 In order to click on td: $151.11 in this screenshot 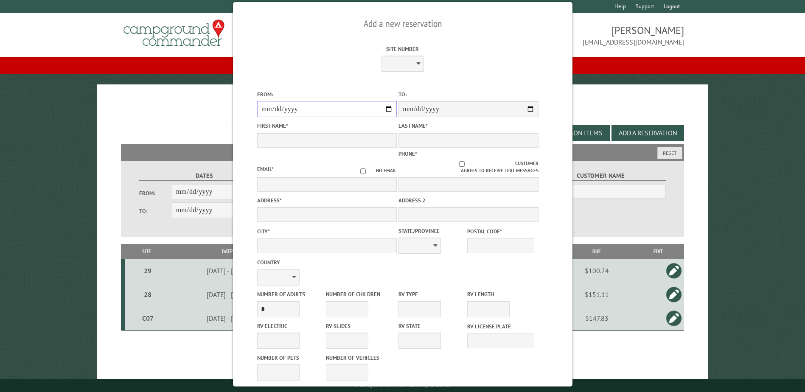, I will do `click(597, 295)`.